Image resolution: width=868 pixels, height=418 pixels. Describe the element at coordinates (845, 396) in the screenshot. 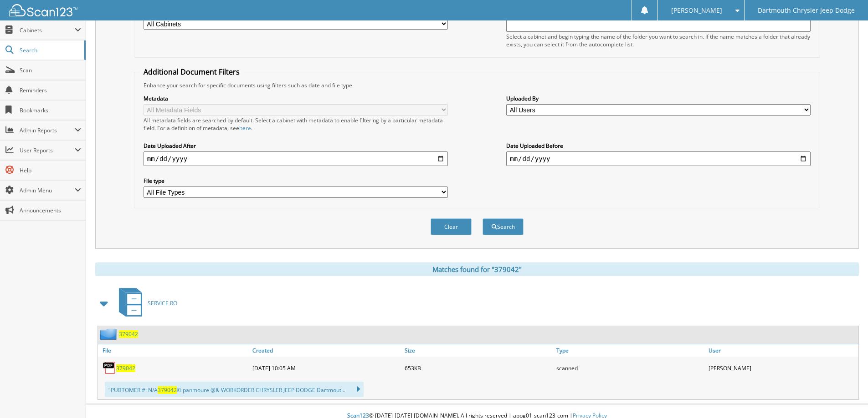

I see `div: Chat Widget` at that location.